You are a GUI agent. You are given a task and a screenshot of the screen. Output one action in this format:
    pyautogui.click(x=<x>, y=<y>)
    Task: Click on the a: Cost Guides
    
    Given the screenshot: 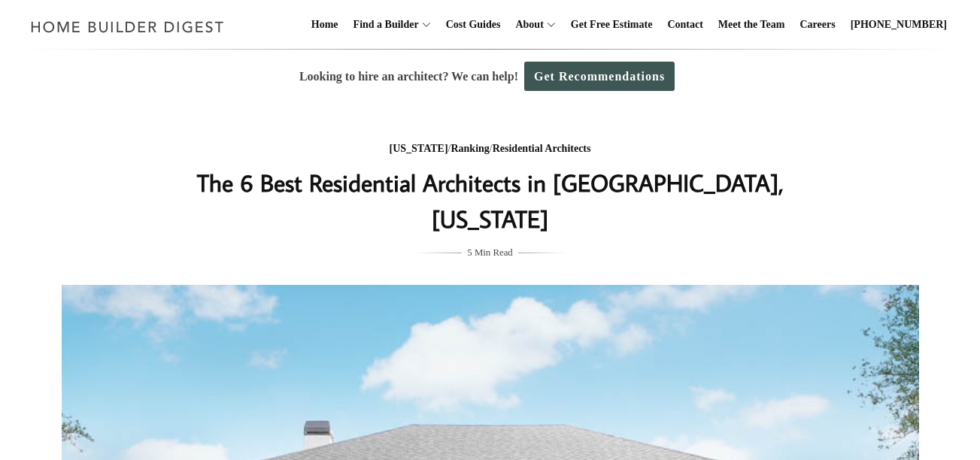 What is the action you would take?
    pyautogui.click(x=473, y=25)
    